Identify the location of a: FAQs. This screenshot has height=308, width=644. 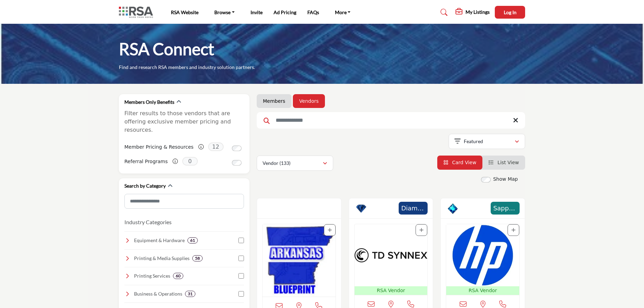
(313, 12).